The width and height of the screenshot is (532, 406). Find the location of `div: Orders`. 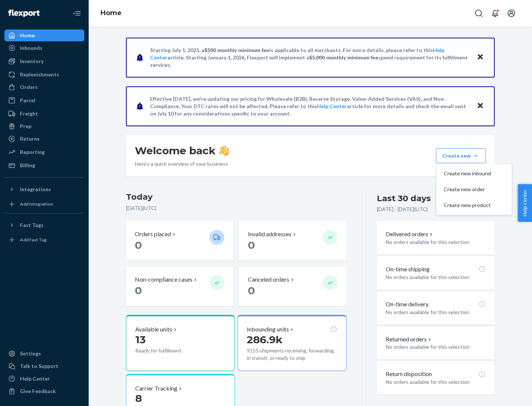

div: Orders is located at coordinates (29, 87).